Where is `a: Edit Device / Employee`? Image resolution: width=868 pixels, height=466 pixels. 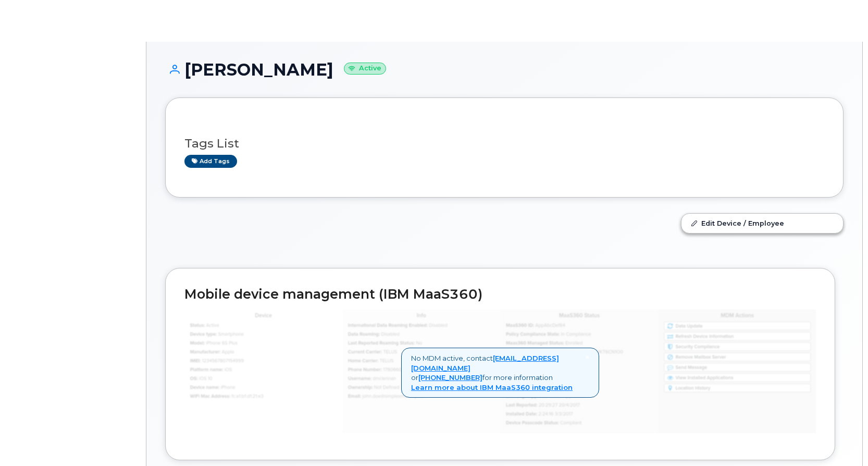 a: Edit Device / Employee is located at coordinates (762, 223).